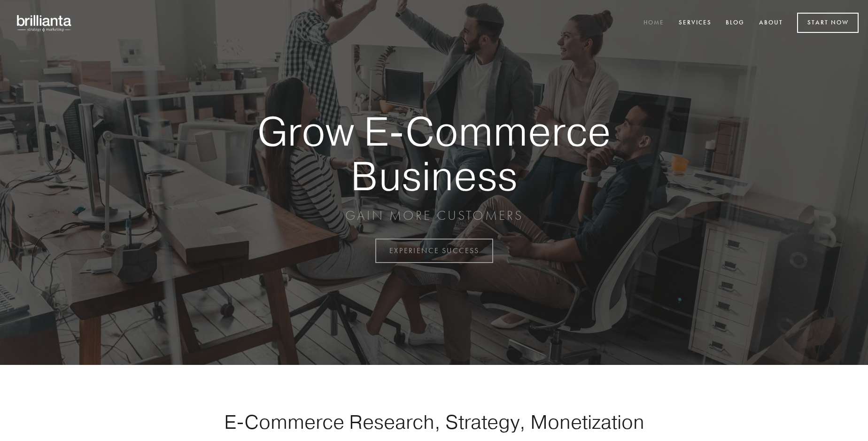 The height and width of the screenshot is (441, 868). Describe the element at coordinates (434, 153) in the screenshot. I see `strong: Grow E-Commerce Business` at that location.